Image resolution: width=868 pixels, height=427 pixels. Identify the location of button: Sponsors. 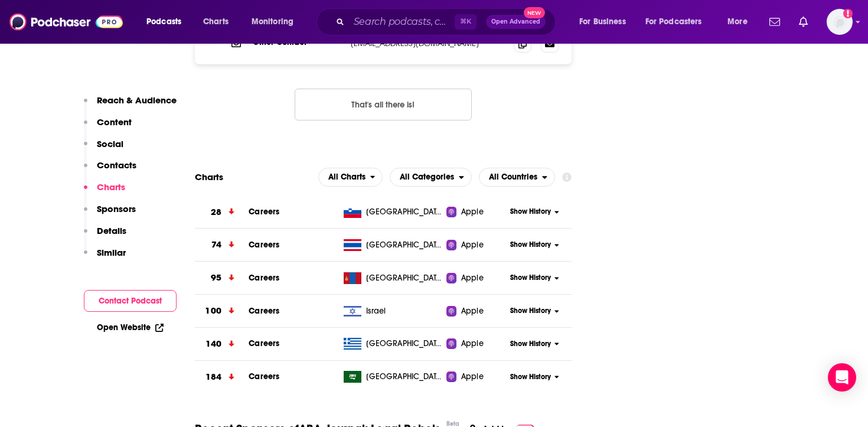
(110, 214).